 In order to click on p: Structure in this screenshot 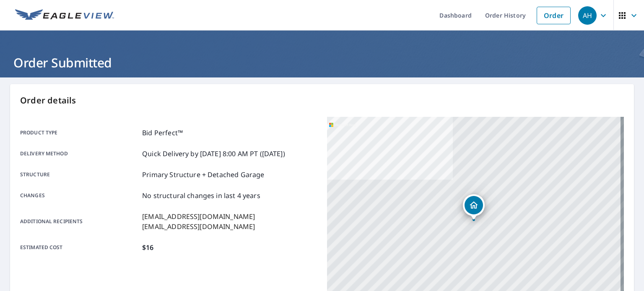, I will do `click(79, 175)`.